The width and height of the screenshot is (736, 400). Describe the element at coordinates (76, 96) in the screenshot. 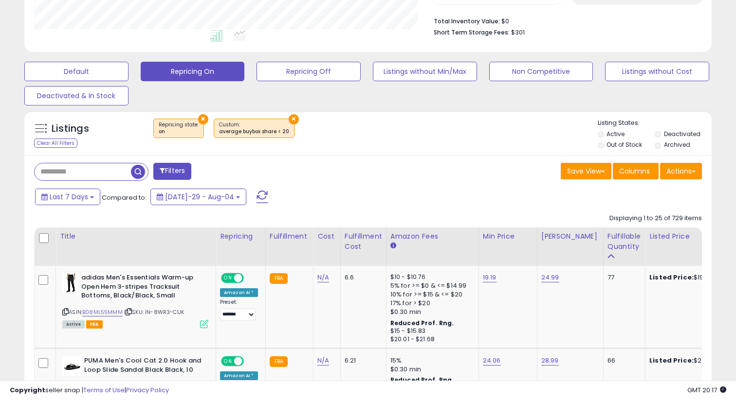

I see `button: Deactivated & In Stock` at that location.